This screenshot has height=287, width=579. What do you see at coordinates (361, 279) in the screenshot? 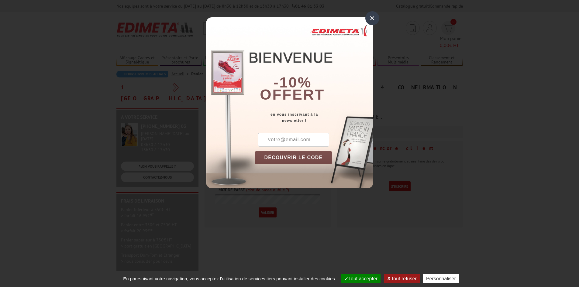
I see `button: Tout accepter` at bounding box center [361, 279].